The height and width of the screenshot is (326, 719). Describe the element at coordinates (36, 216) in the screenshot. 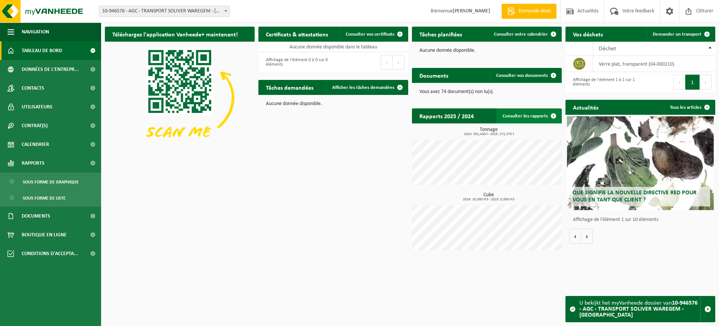

I see `span: Documents` at that location.